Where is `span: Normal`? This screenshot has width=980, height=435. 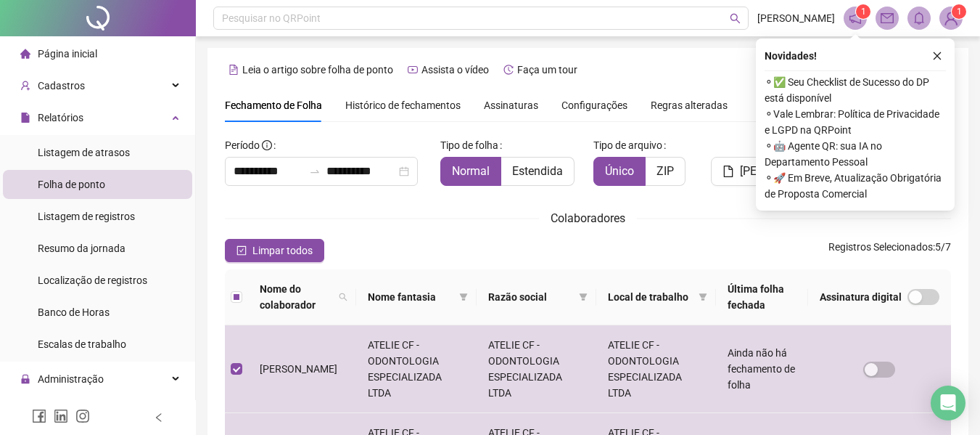
span: Normal is located at coordinates (471, 171).